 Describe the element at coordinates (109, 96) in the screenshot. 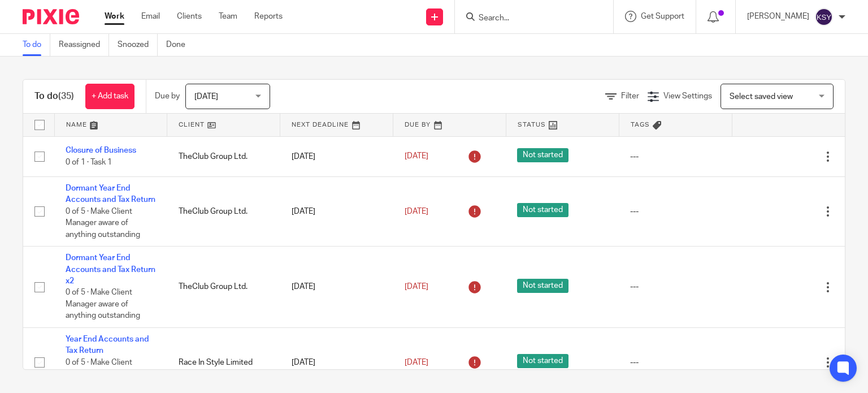

I see `a: + Add task` at that location.